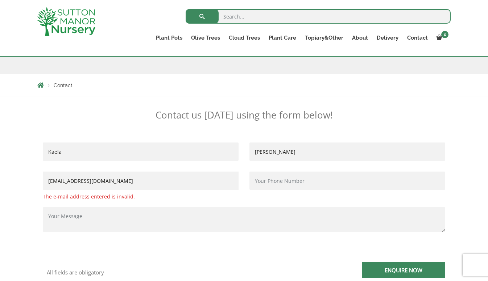 Image resolution: width=488 pixels, height=281 pixels. What do you see at coordinates (66, 21) in the screenshot?
I see `img: logo` at bounding box center [66, 21].